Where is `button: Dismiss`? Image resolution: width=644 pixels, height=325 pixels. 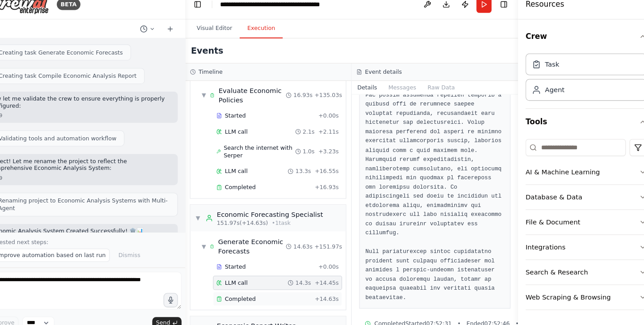 button: Dismiss is located at coordinates (147, 252).